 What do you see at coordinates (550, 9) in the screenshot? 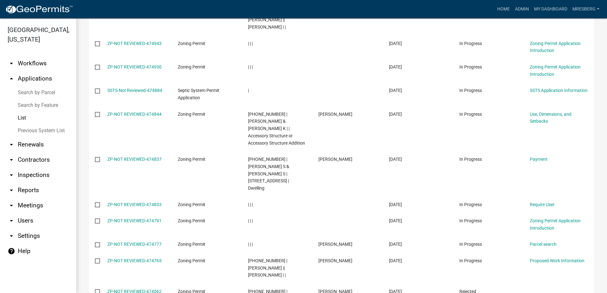
I see `a: My Dashboard` at bounding box center [550, 9].